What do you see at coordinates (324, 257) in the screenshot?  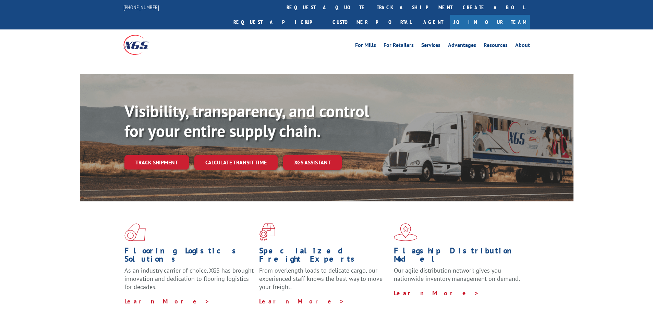 I see `h1: Specialized Freight Experts` at bounding box center [324, 257].